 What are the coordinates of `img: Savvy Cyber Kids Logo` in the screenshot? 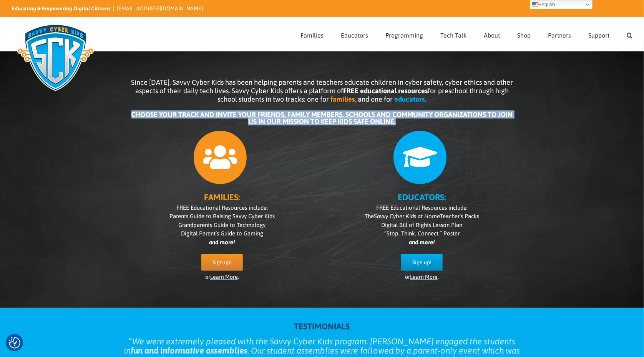 It's located at (56, 58).